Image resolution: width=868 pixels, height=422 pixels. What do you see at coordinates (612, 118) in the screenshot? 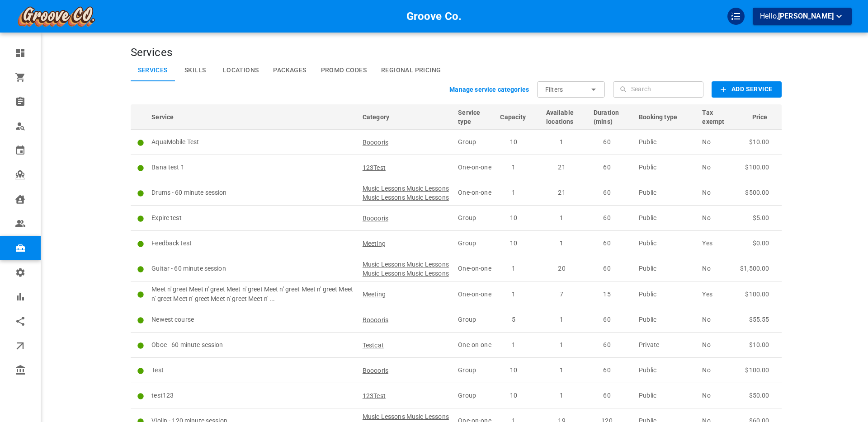
I see `span: Duration (mins)` at bounding box center [612, 118].